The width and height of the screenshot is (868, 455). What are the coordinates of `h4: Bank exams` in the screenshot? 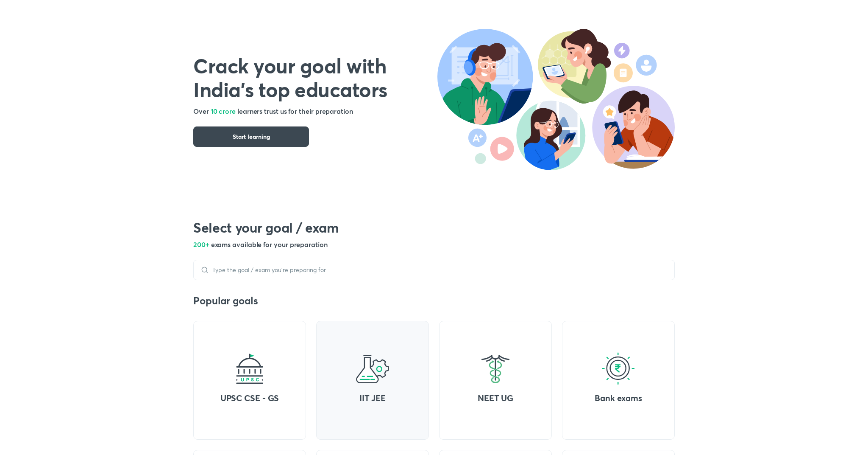 It's located at (618, 398).